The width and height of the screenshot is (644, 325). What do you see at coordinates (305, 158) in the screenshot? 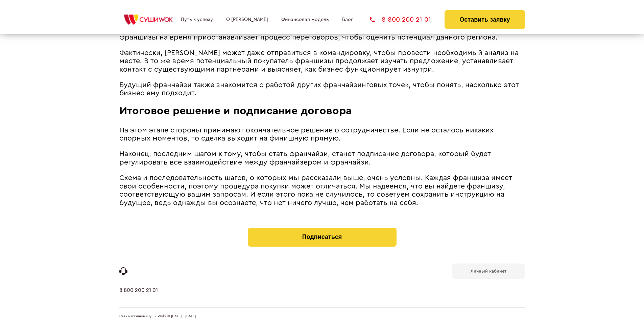
I see `span: Наконец, последним шагом к тому, чтобы стать франчайзи, станет подписание договора, который будет...` at bounding box center [305, 158].